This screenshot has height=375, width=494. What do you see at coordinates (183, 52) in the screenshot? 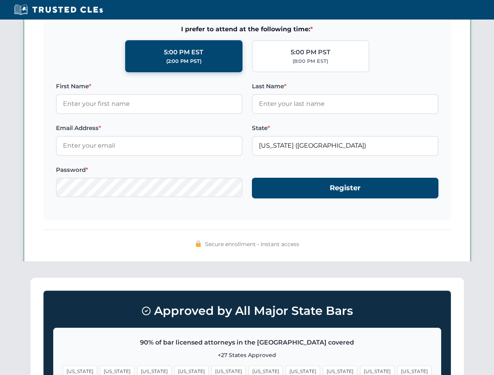
I see `div: 5:00 PM EST` at bounding box center [183, 52].